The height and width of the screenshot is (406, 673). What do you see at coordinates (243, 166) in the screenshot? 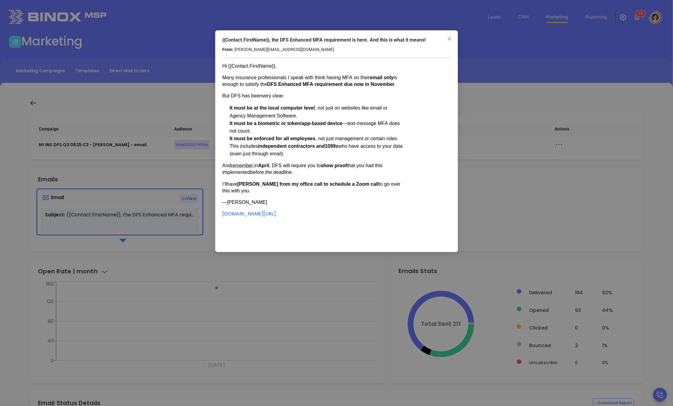
I see `span: remember:` at bounding box center [243, 166].